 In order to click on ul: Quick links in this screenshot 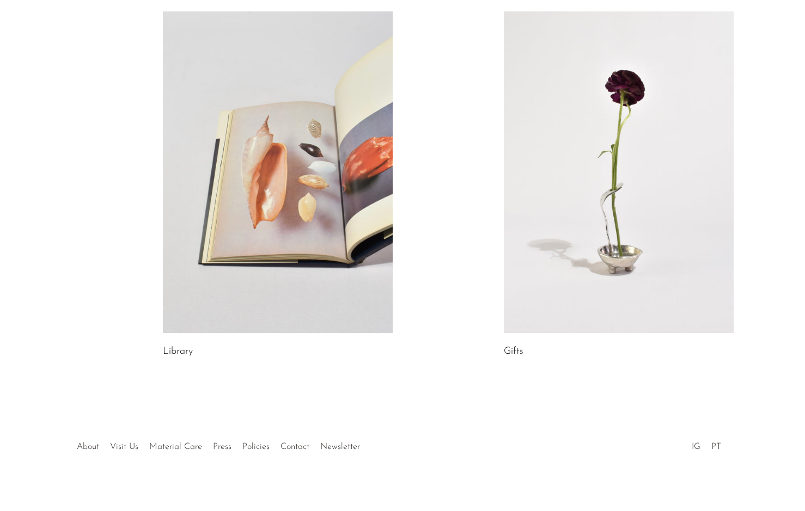, I will do `click(218, 444)`.